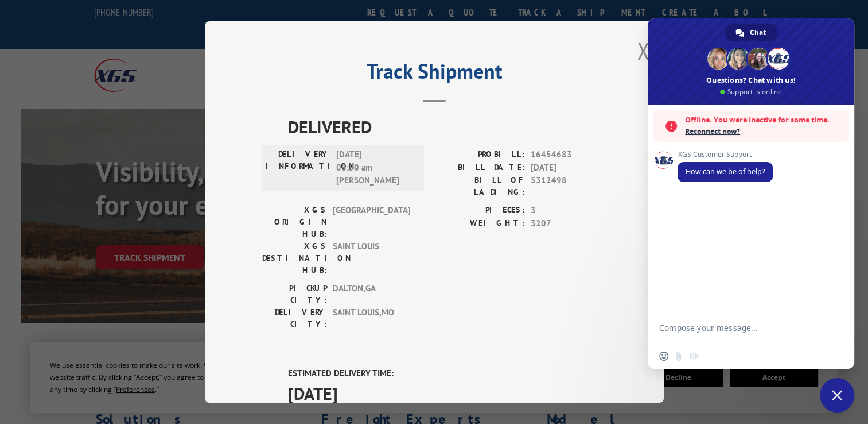 The width and height of the screenshot is (868, 424). I want to click on label: BILL OF LADING:, so click(480, 186).